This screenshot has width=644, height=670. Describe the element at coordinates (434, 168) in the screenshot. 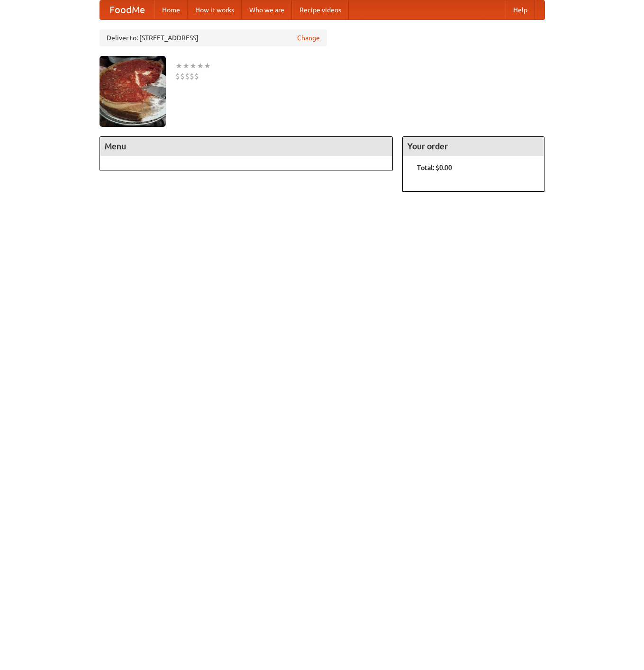

I see `b: Total: $0.00` at that location.